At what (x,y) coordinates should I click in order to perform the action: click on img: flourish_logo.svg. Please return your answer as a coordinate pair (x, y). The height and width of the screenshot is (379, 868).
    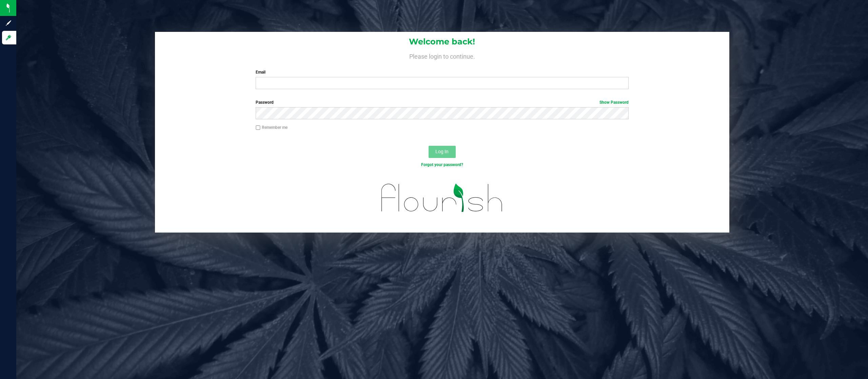
    Looking at the image, I should click on (442, 198).